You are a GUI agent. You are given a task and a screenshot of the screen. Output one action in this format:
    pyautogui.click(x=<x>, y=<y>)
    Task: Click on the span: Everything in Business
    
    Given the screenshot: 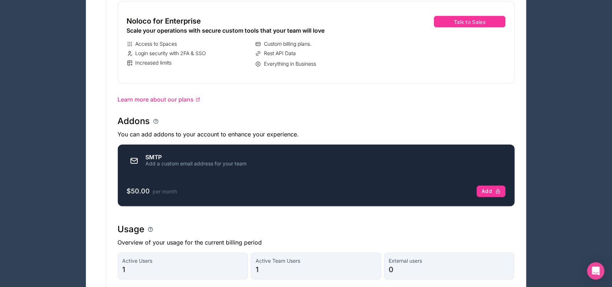 What is the action you would take?
    pyautogui.click(x=290, y=64)
    